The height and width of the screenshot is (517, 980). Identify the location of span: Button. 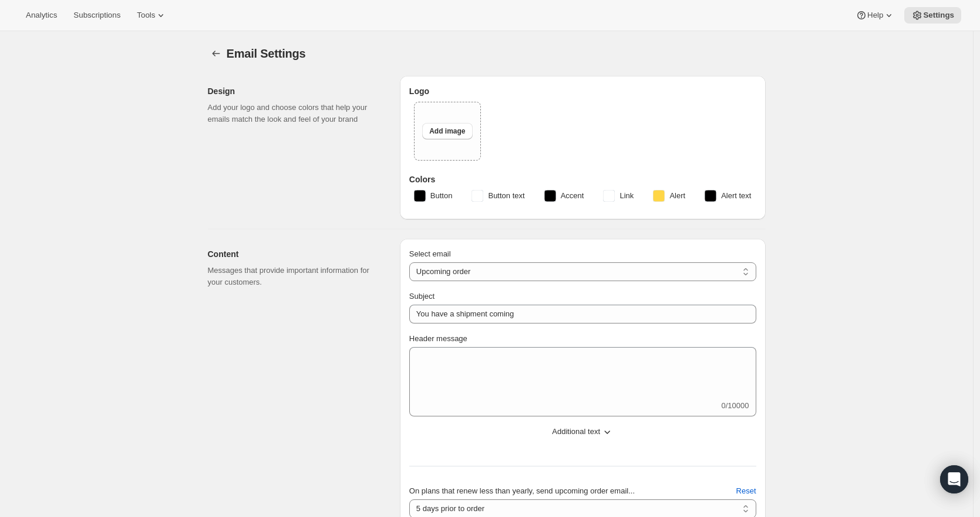
(441, 196).